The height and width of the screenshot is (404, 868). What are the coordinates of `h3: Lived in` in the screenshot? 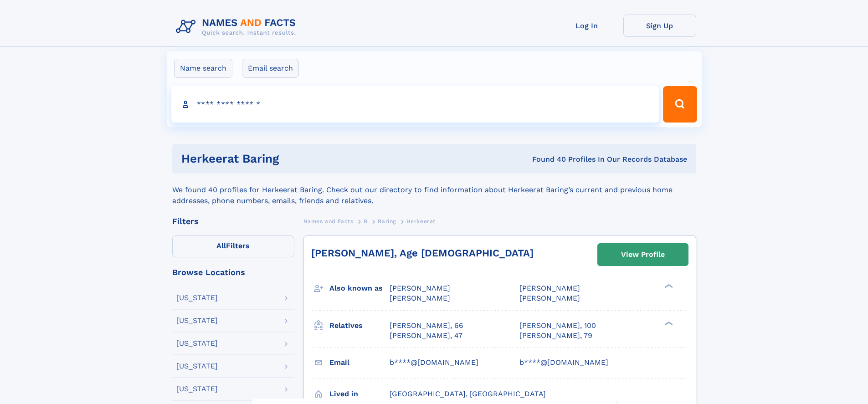 It's located at (359, 394).